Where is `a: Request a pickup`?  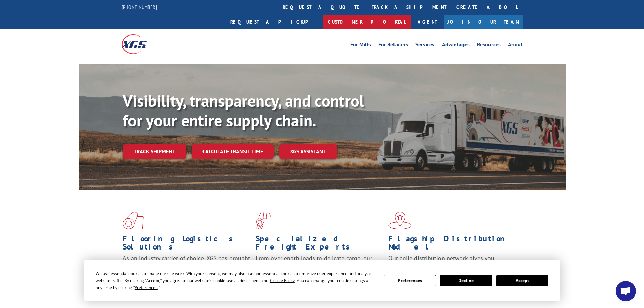
a: Request a pickup is located at coordinates (274, 21).